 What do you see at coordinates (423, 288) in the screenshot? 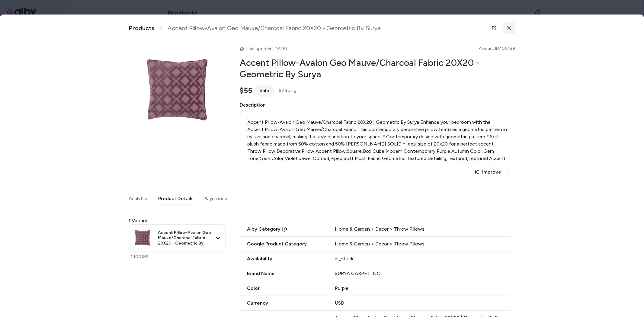
I see `div: Purple` at bounding box center [423, 288].